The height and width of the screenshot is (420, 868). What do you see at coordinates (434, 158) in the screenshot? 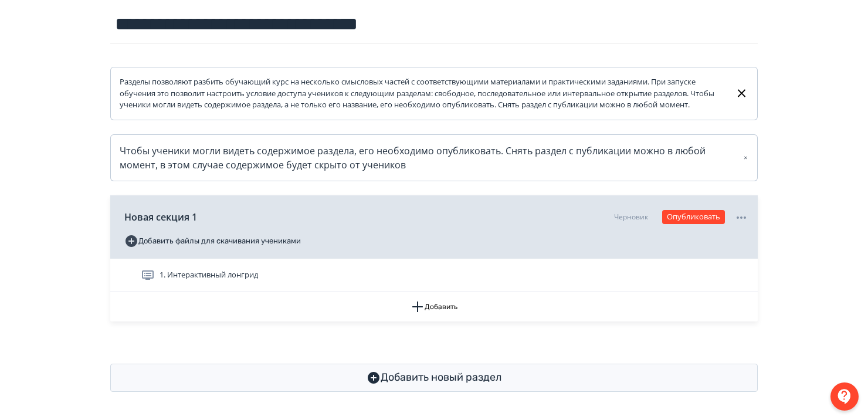
I see `div: Чтобы ученики могли видеть содержимое раздела, его необходимо опубликовать. Снять раздел с публик...` at bounding box center [434, 158].